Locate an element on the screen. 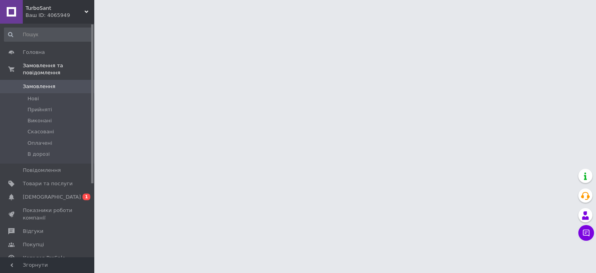  input: Пошук is located at coordinates (48, 35).